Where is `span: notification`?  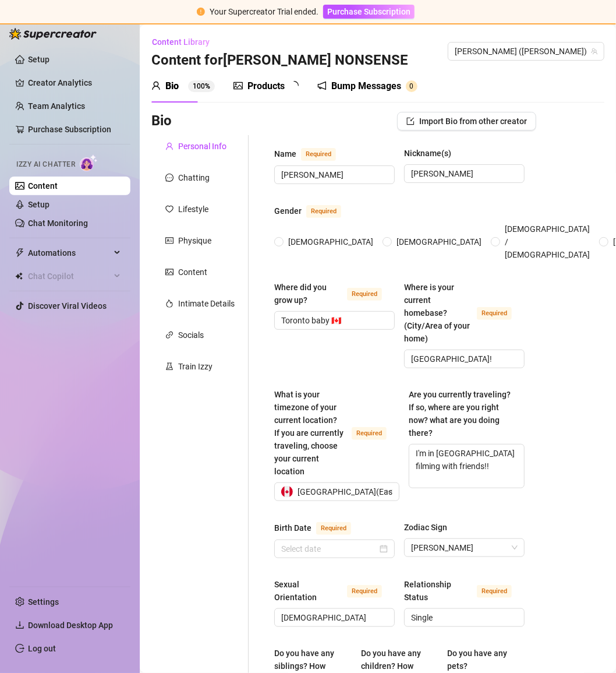
span: notification is located at coordinates (322, 85).